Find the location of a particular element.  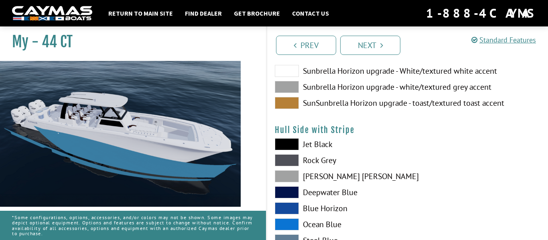

label: Sunbrella Horizon upgrade - White/textured white accent is located at coordinates (337, 71).